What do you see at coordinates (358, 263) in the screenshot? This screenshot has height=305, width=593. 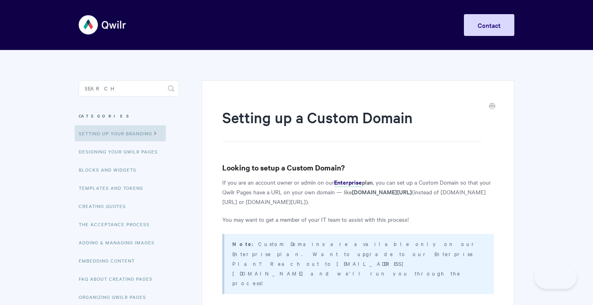 I see `p: Custom Domains are available only on our Enterprise plan. Want to upgrade to our Enterprise Plan?...` at bounding box center [358, 263].